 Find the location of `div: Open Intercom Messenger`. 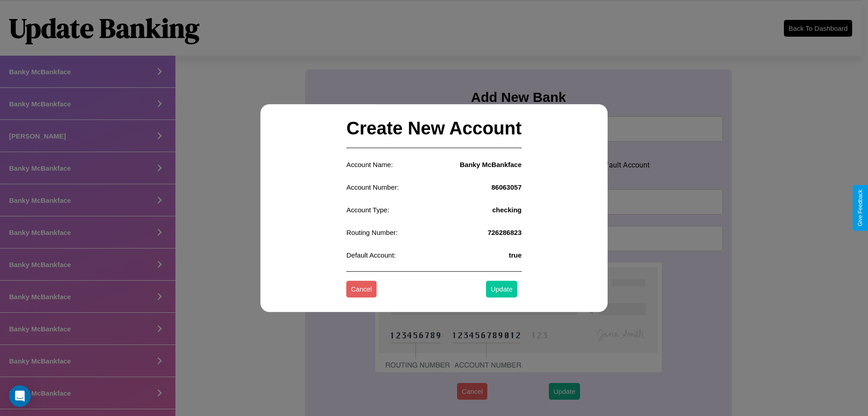

div: Open Intercom Messenger is located at coordinates (20, 396).